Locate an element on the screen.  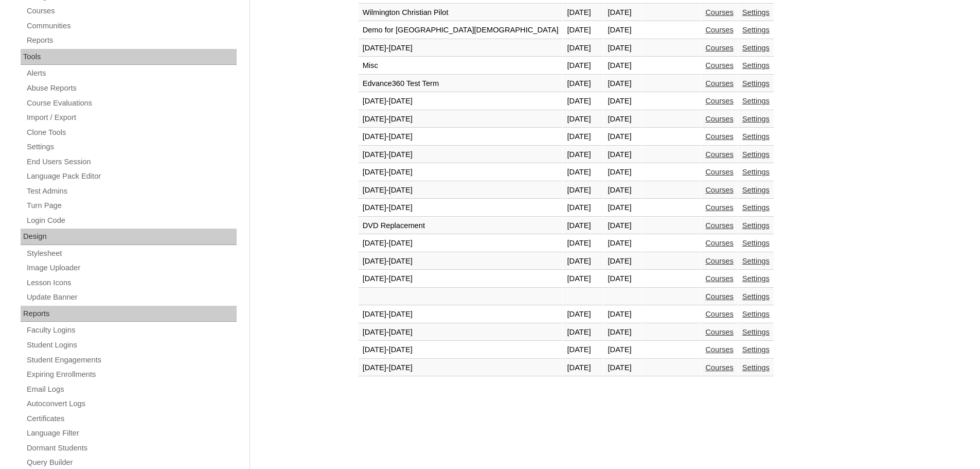
a: Language Filter is located at coordinates (131, 433).